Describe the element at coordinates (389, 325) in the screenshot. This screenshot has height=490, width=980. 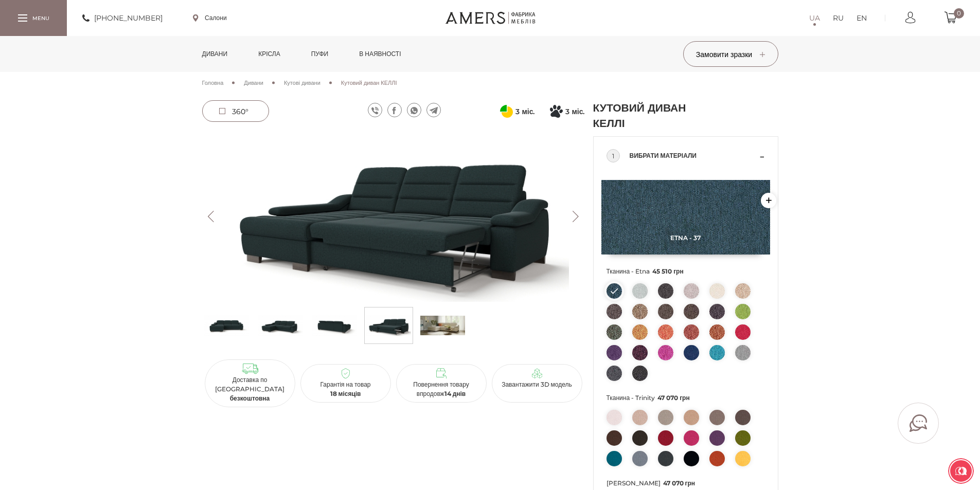
I see `img: Кутовий диван КЕЛЛІ s-3` at that location.